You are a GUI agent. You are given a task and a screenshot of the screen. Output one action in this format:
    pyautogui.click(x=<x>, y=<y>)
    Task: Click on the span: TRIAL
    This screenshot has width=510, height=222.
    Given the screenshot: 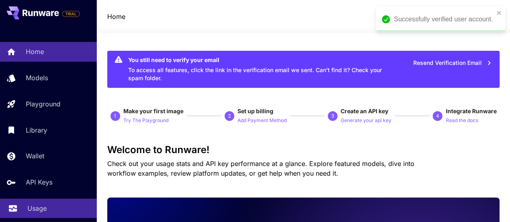 What is the action you would take?
    pyautogui.click(x=71, y=14)
    